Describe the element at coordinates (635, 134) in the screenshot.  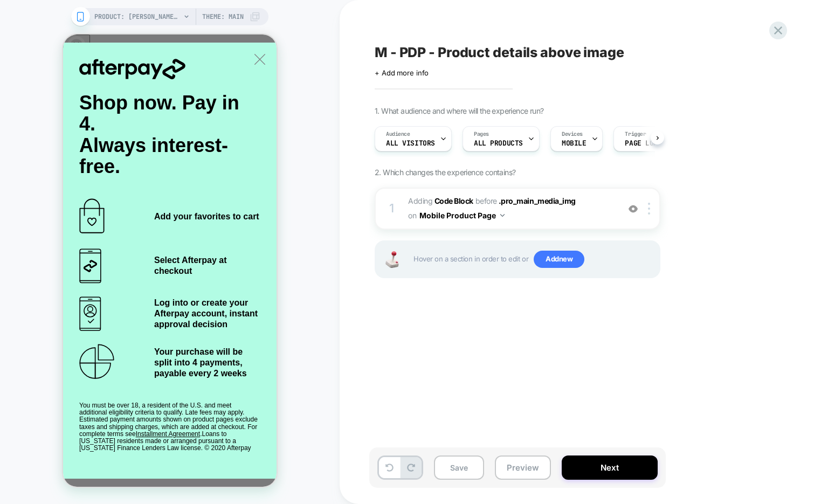
I see `span: Trigger` at that location.